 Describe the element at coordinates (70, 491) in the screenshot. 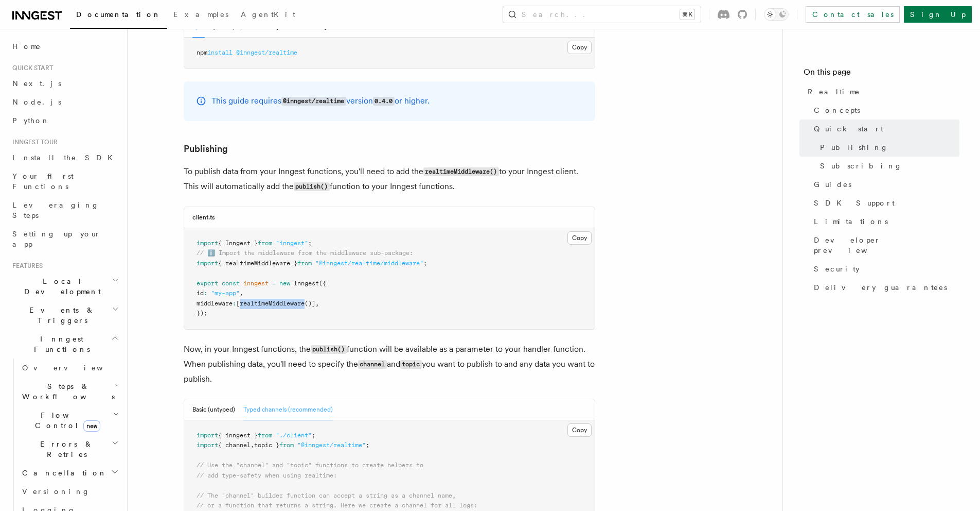

I see `a: Versioning` at that location.